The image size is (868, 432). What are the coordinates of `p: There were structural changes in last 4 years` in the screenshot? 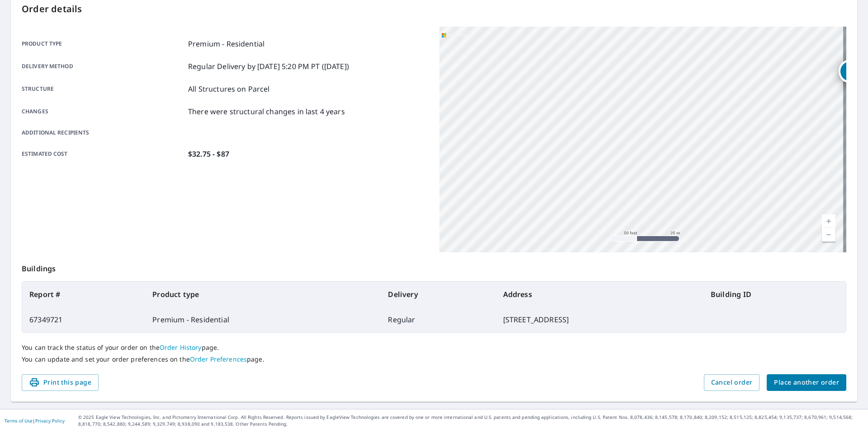 It's located at (266, 112).